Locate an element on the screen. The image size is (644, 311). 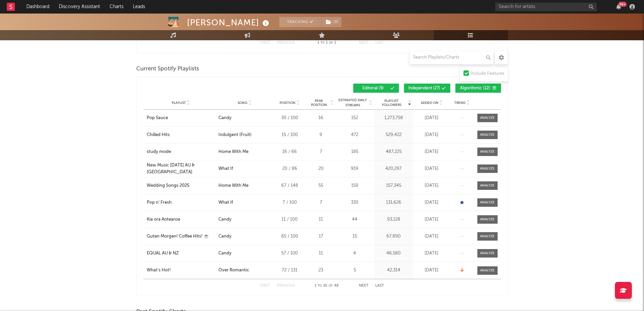
div: 1 10 48 is located at coordinates (327, 286).